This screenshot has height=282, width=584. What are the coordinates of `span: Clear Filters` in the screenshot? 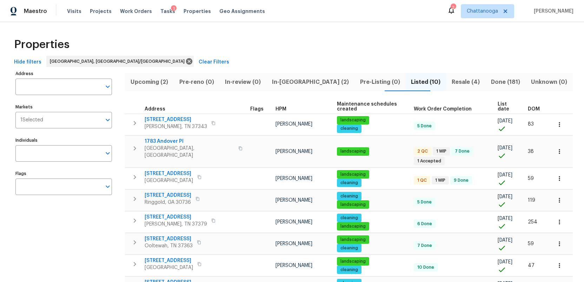 It's located at (214, 62).